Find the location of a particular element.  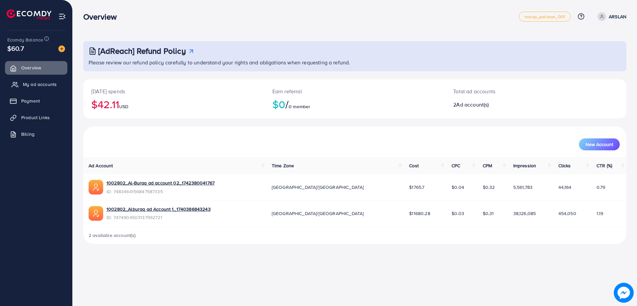

span: 454,050 is located at coordinates (567, 213).